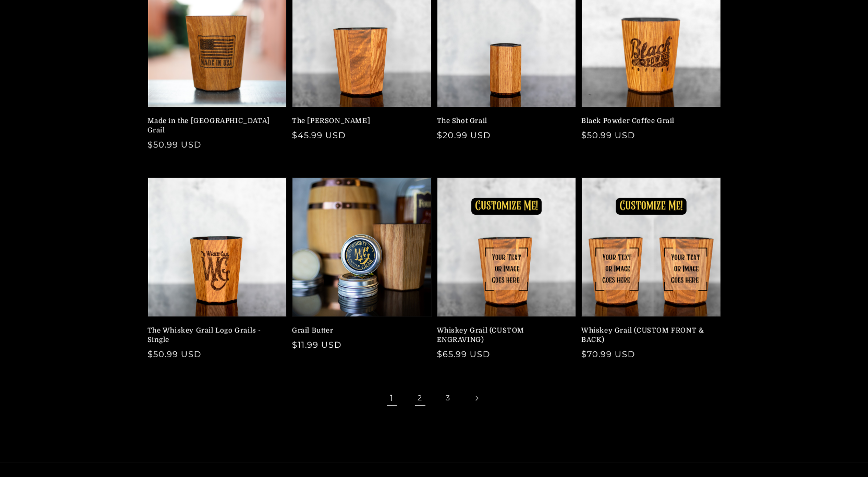 The width and height of the screenshot is (868, 477). What do you see at coordinates (477, 398) in the screenshot?
I see `a: Next page` at bounding box center [477, 398].